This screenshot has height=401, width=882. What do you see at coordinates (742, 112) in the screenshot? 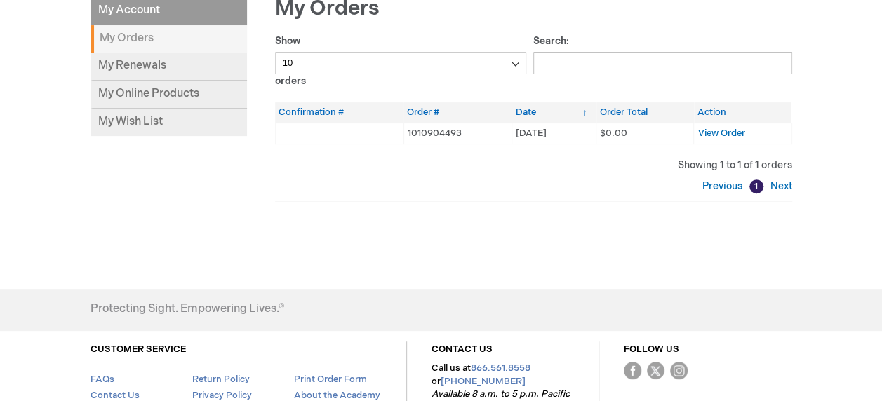
I see `th: Action: activate to sort column ascending` at bounding box center [742, 112].